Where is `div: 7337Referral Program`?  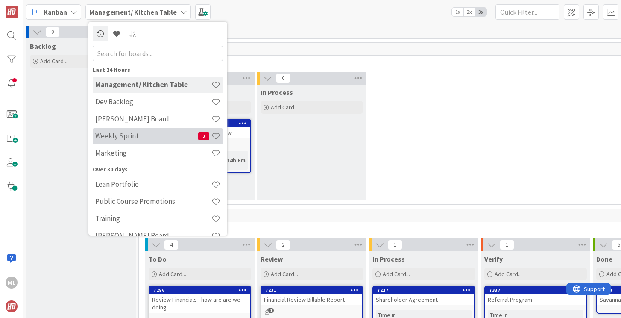 div: 7337Referral Program is located at coordinates (536, 296).